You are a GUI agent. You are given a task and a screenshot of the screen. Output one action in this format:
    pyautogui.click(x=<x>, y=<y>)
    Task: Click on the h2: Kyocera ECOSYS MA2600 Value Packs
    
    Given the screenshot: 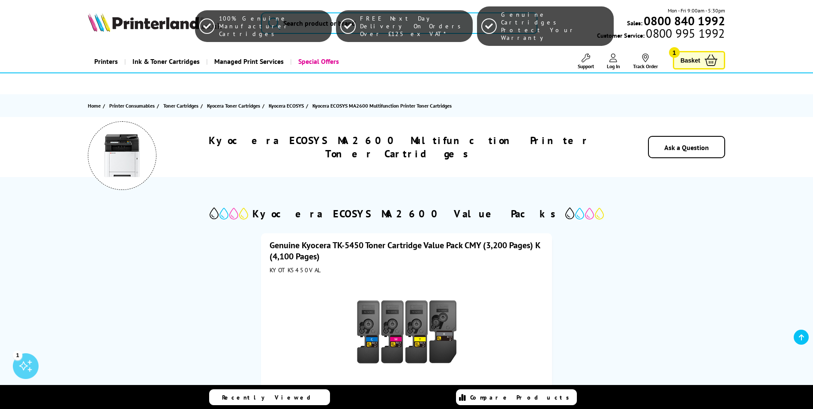 What is the action you would take?
    pyautogui.click(x=407, y=213)
    